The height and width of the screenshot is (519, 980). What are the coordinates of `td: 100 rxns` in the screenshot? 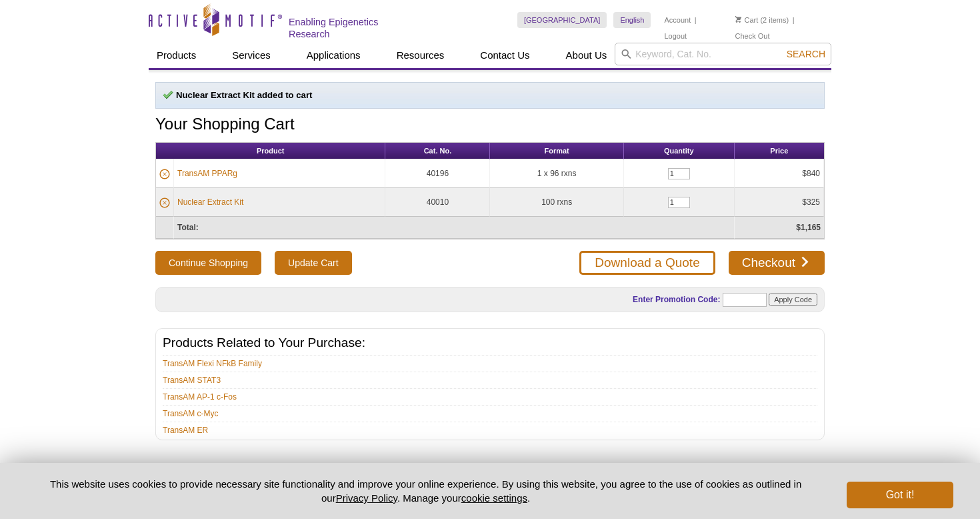 It's located at (557, 202).